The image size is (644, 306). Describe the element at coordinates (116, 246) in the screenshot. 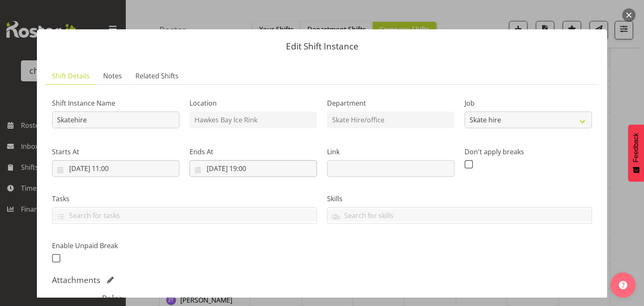

I see `label: Enable Unpaid Break` at that location.